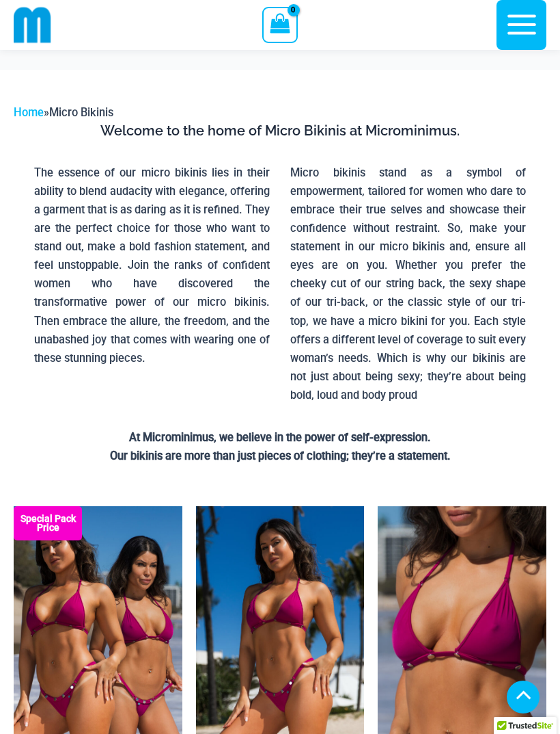 This screenshot has width=560, height=734. What do you see at coordinates (81, 112) in the screenshot?
I see `span: Micro Bikinis` at bounding box center [81, 112].